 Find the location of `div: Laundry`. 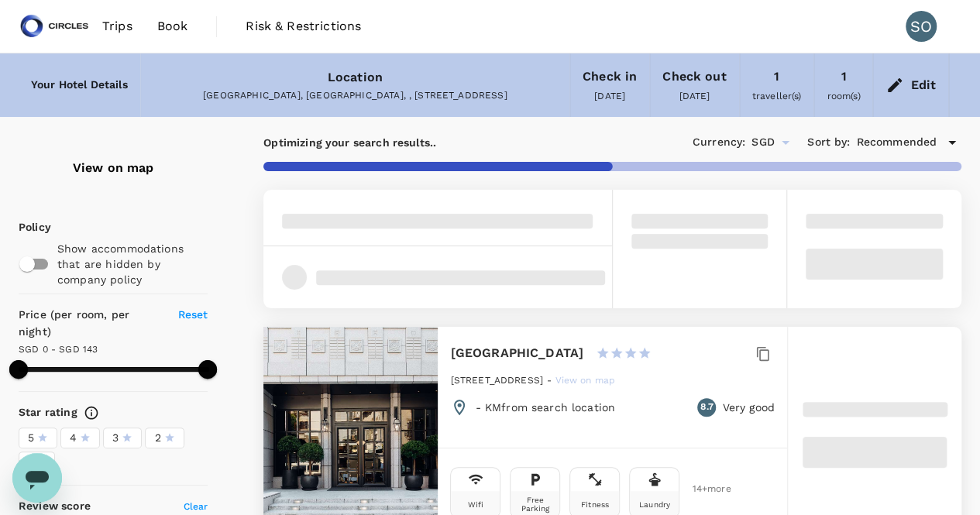

div: Laundry is located at coordinates (654, 505).